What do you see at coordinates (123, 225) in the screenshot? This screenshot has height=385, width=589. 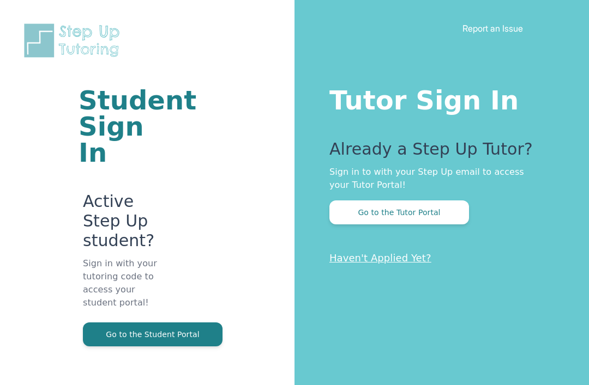 I see `p: Active Step Up student?` at bounding box center [123, 225].